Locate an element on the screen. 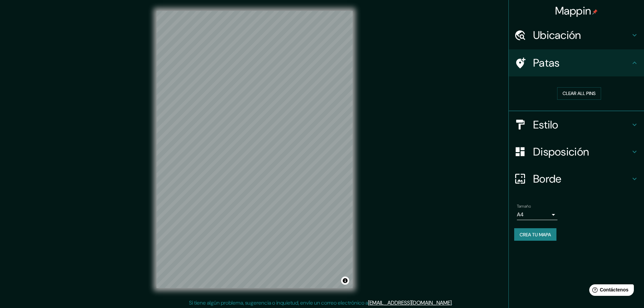 The image size is (644, 308). font: Contáctenos is located at coordinates (30, 8).